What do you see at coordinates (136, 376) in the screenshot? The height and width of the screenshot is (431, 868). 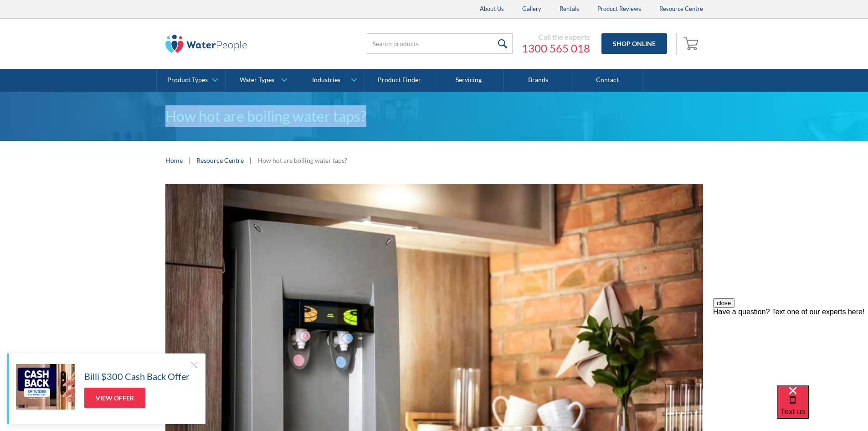 I see `h5: Billi $300 Cash Back Offer` at bounding box center [136, 376].